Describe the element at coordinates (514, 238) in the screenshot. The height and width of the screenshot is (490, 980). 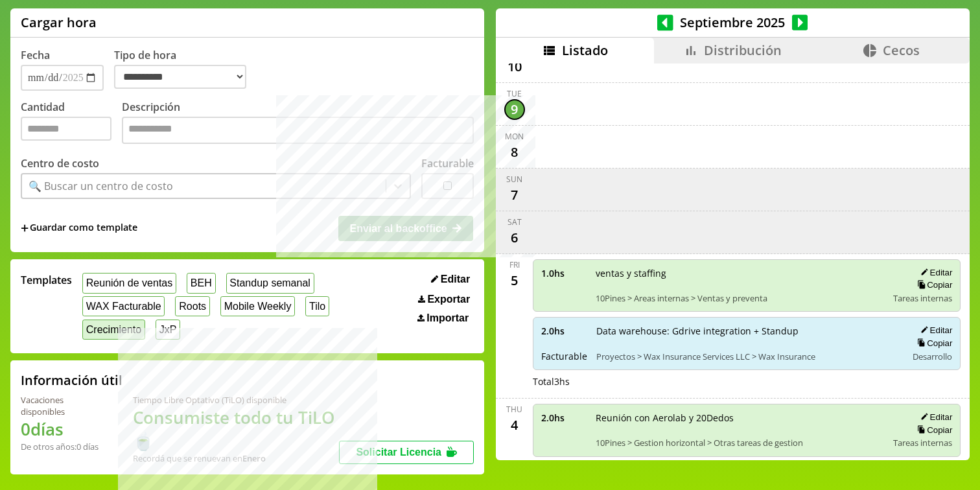
I see `div: 6` at that location.